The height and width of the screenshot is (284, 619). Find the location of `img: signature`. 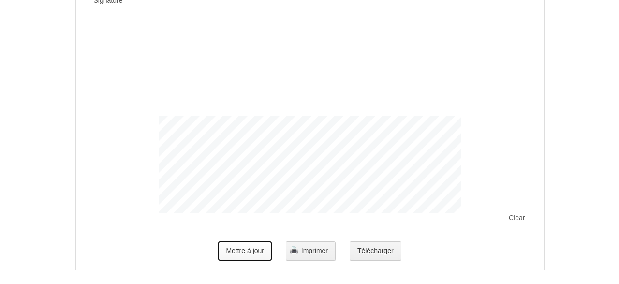

img: signature is located at coordinates (310, 67).